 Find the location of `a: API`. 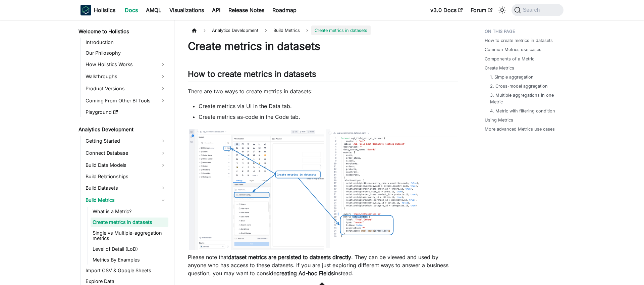

a: API is located at coordinates (216, 10).